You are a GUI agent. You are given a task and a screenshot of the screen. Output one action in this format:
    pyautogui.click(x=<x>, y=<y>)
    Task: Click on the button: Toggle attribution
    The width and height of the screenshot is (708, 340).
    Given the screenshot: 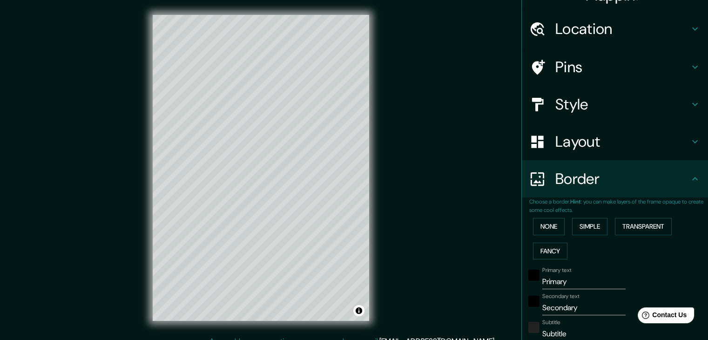 What is the action you would take?
    pyautogui.click(x=359, y=311)
    